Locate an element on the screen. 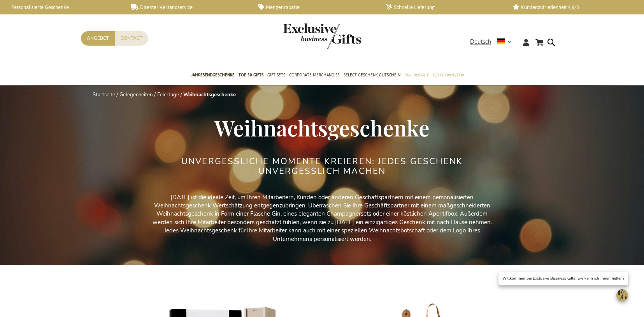  span: Jahresendgeschenke is located at coordinates (213, 75).